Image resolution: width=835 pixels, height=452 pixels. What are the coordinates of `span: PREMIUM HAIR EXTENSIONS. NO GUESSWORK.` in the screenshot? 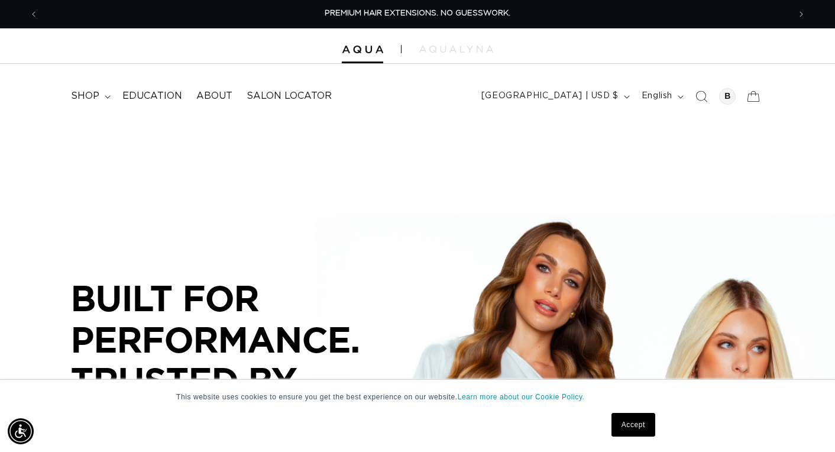 It's located at (418, 13).